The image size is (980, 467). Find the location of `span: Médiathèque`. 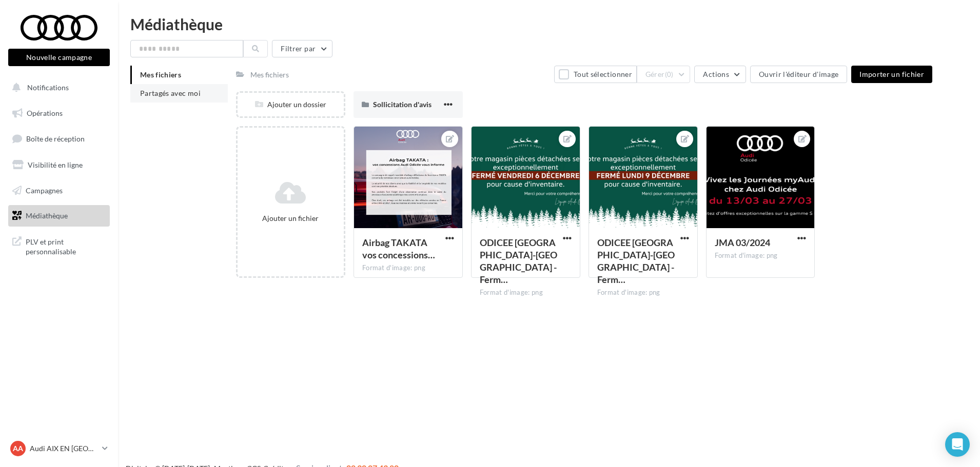

span: Médiathèque is located at coordinates (47, 216).